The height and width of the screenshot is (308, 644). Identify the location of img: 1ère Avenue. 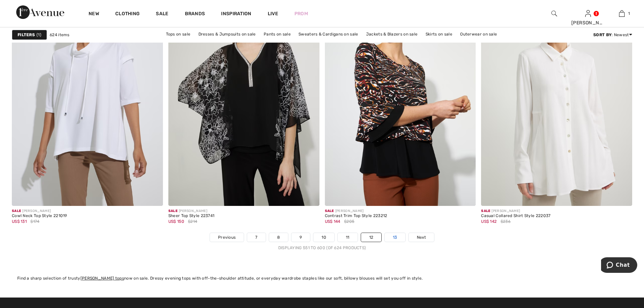
(40, 12).